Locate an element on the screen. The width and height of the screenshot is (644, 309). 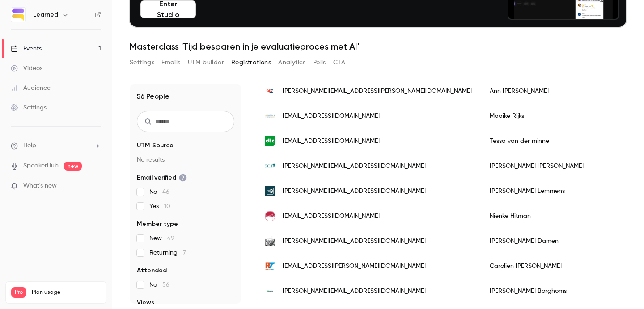
span: Member type is located at coordinates (157, 224).